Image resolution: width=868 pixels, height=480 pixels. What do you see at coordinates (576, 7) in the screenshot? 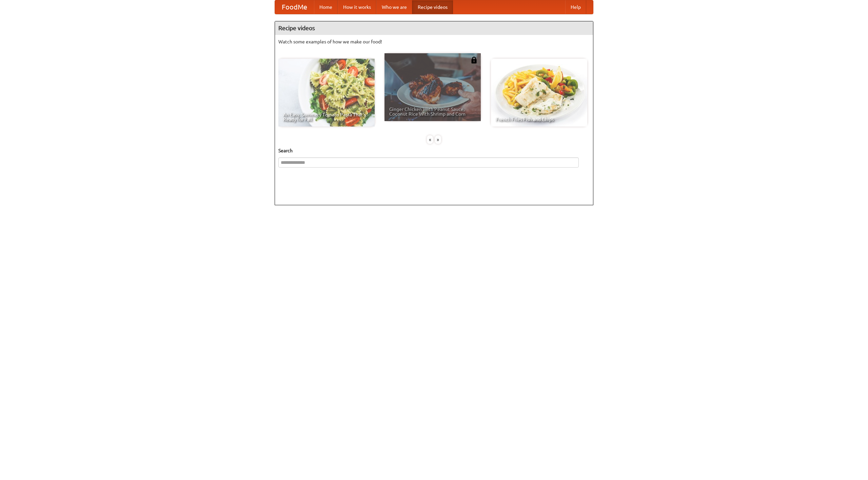
I see `a: Help` at bounding box center [576, 7].